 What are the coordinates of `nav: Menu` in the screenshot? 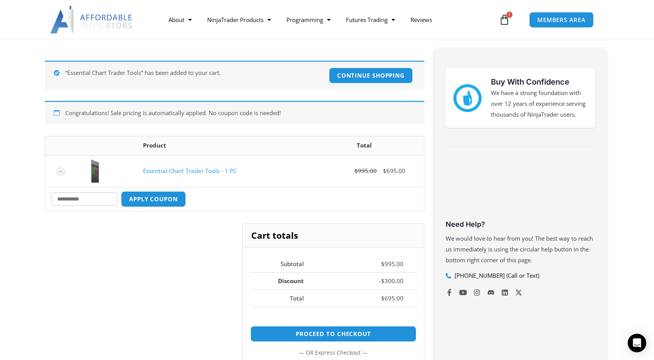 It's located at (329, 20).